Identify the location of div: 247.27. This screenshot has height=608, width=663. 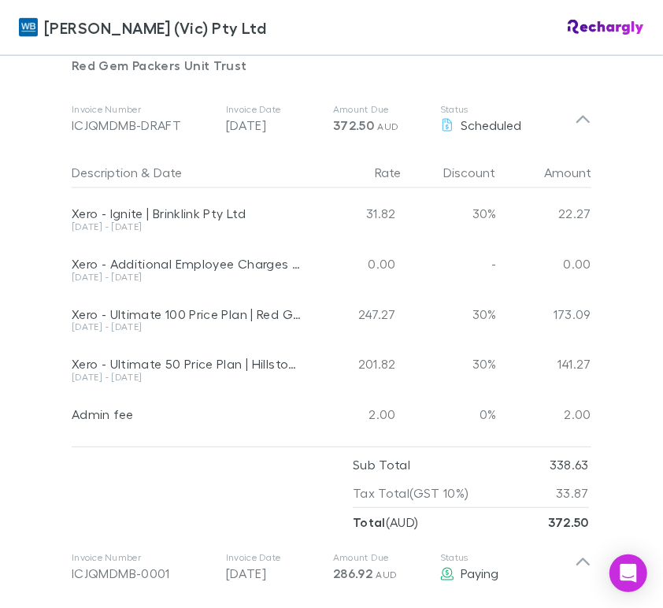
(355, 314).